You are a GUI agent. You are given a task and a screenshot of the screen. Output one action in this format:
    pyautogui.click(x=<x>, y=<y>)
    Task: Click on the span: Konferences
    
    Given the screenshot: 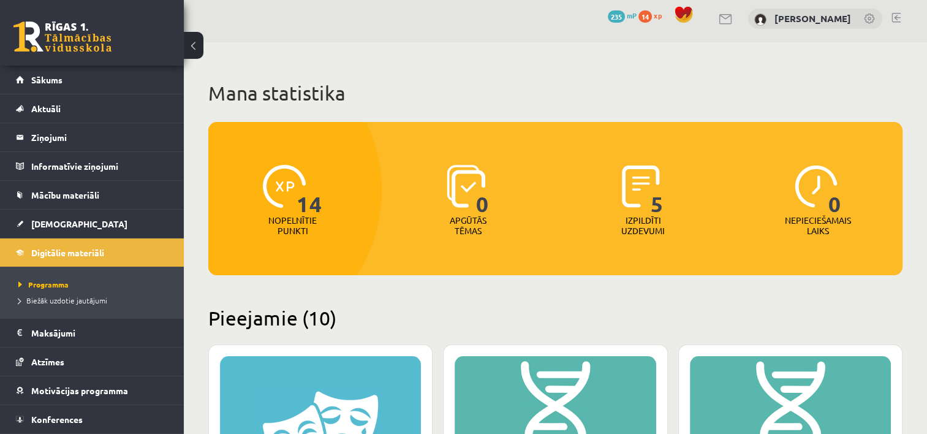 What is the action you would take?
    pyautogui.click(x=57, y=419)
    